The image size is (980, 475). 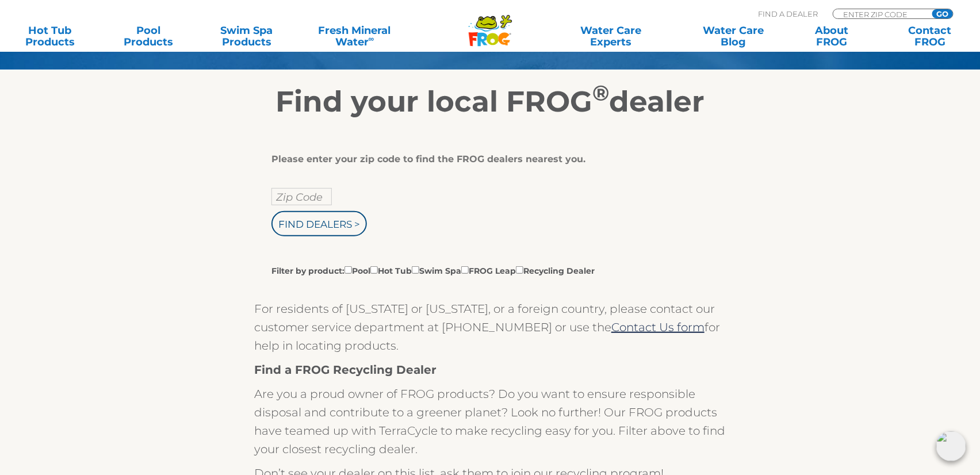 I want to click on h2: Find your local FROG dealer, so click(x=490, y=102).